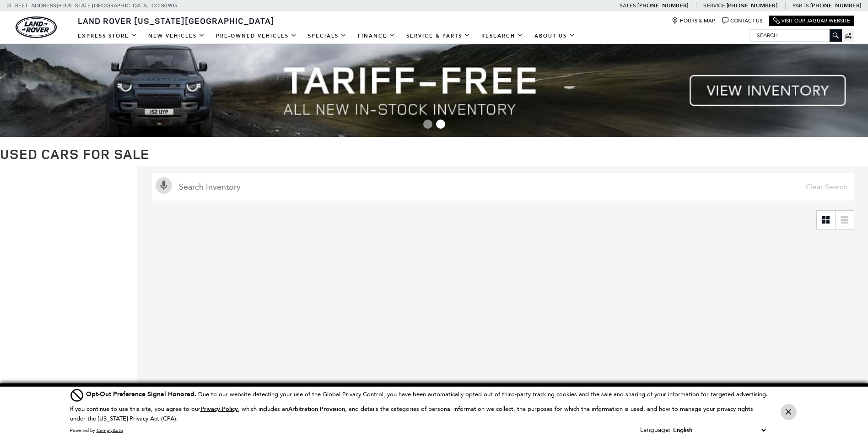 This screenshot has height=437, width=868. I want to click on a: Specials, so click(327, 36).